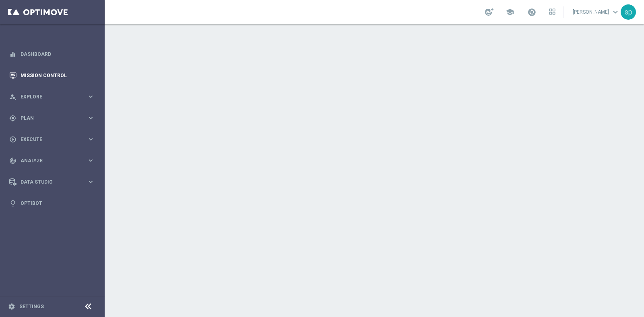 This screenshot has width=644, height=317. Describe the element at coordinates (13, 97) in the screenshot. I see `i: person_search` at that location.